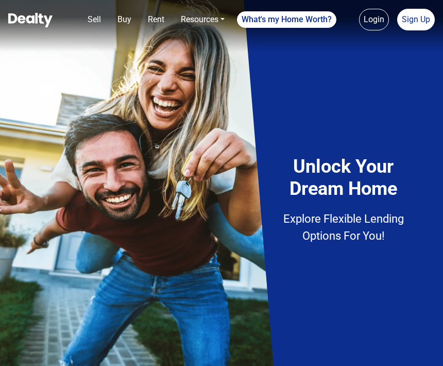 The height and width of the screenshot is (366, 443). What do you see at coordinates (94, 20) in the screenshot?
I see `a: Sell` at bounding box center [94, 20].